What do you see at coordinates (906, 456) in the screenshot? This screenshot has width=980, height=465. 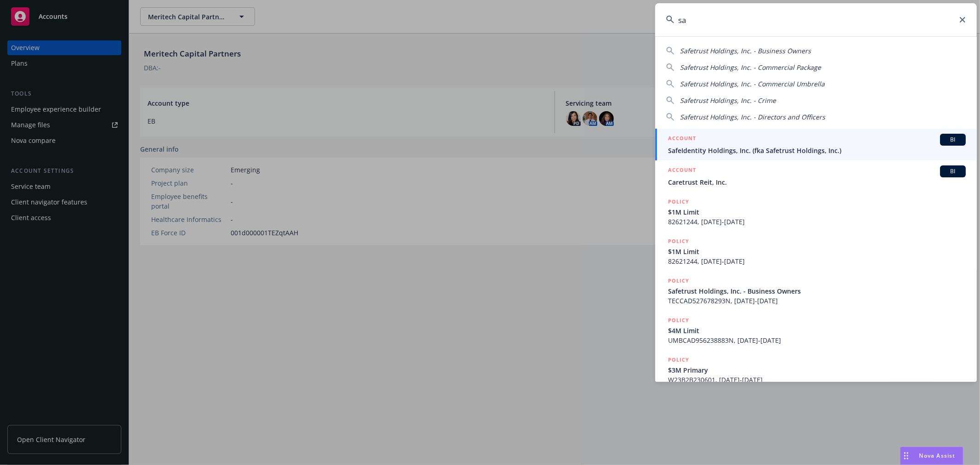 I see `div: Drag to move` at bounding box center [906, 456].